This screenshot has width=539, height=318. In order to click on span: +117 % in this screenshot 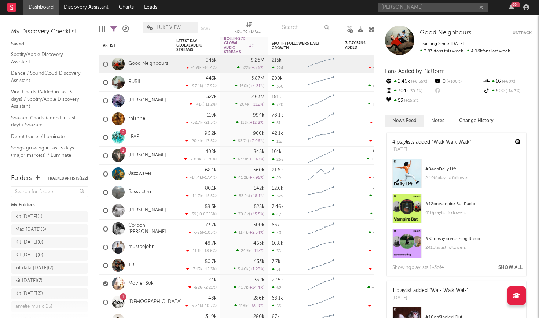, I will do `click(258, 251)`.